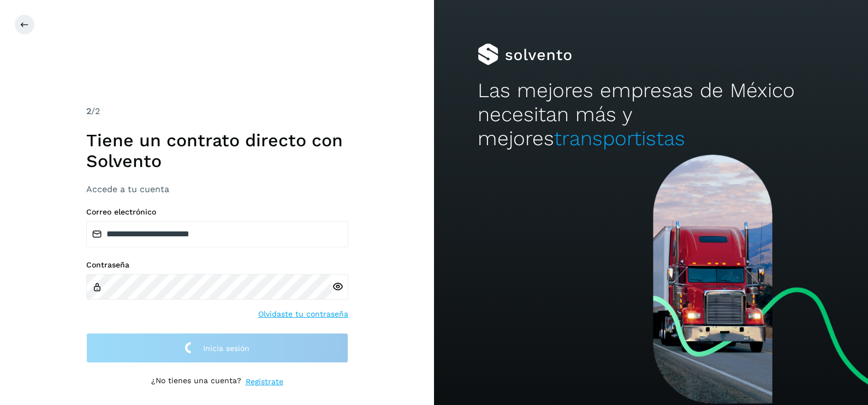  Describe the element at coordinates (217, 189) in the screenshot. I see `h3: Accede a tu cuenta` at that location.